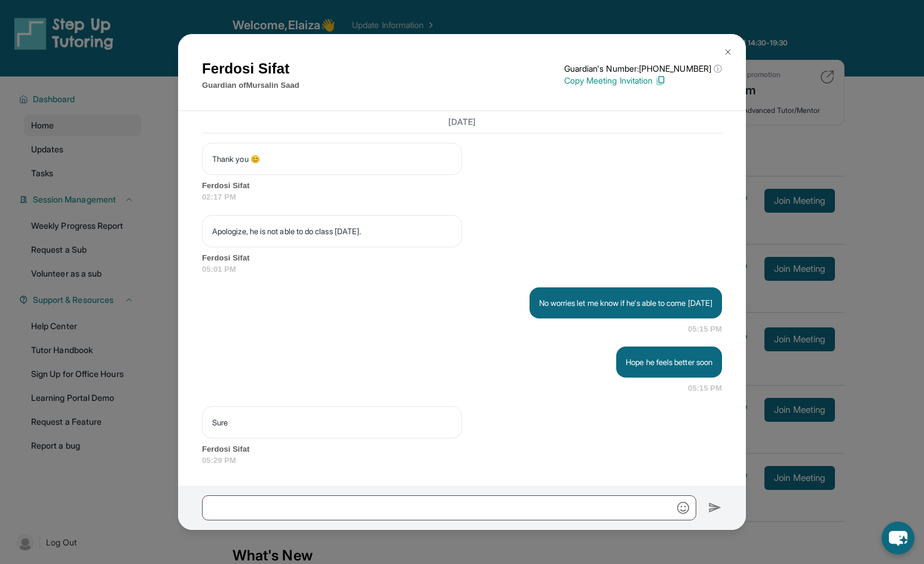  What do you see at coordinates (250, 85) in the screenshot?
I see `p: Guardian of Mursalin Saad` at bounding box center [250, 85].